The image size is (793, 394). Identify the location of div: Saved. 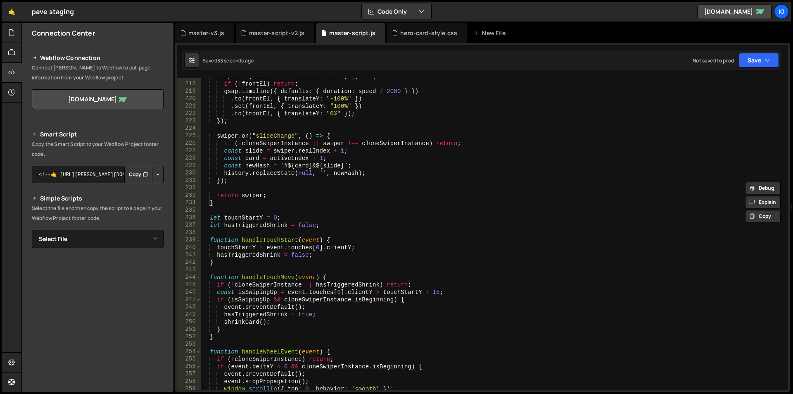
(228, 60).